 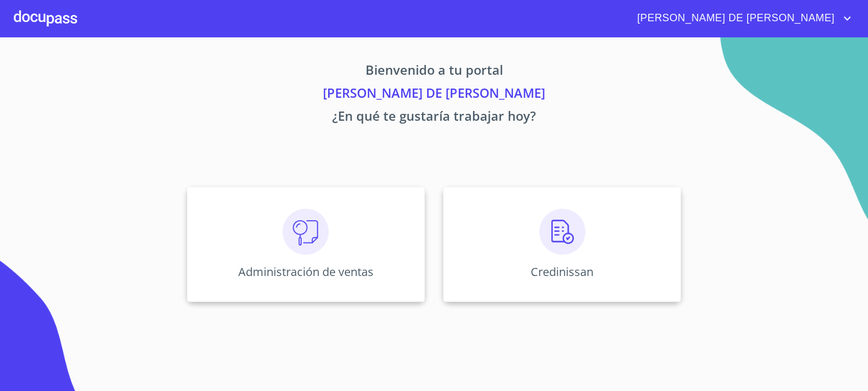 What do you see at coordinates (434, 72) in the screenshot?
I see `p: Bienvenido a tu portal` at bounding box center [434, 72].